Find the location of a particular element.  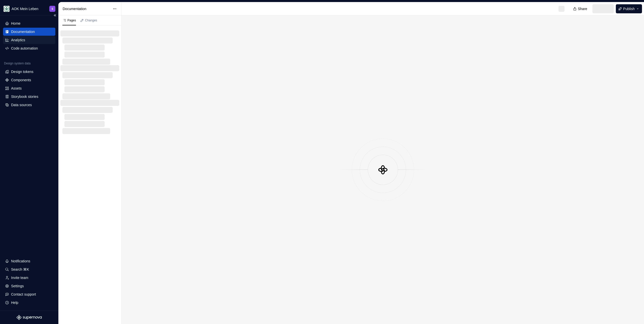

div: Settings is located at coordinates (17, 286).